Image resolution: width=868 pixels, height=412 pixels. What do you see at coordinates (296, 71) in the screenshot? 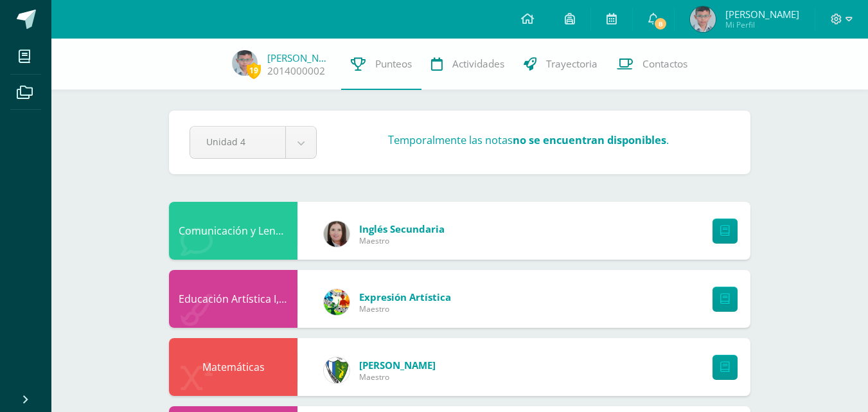
I see `a: 2014000002` at bounding box center [296, 71].